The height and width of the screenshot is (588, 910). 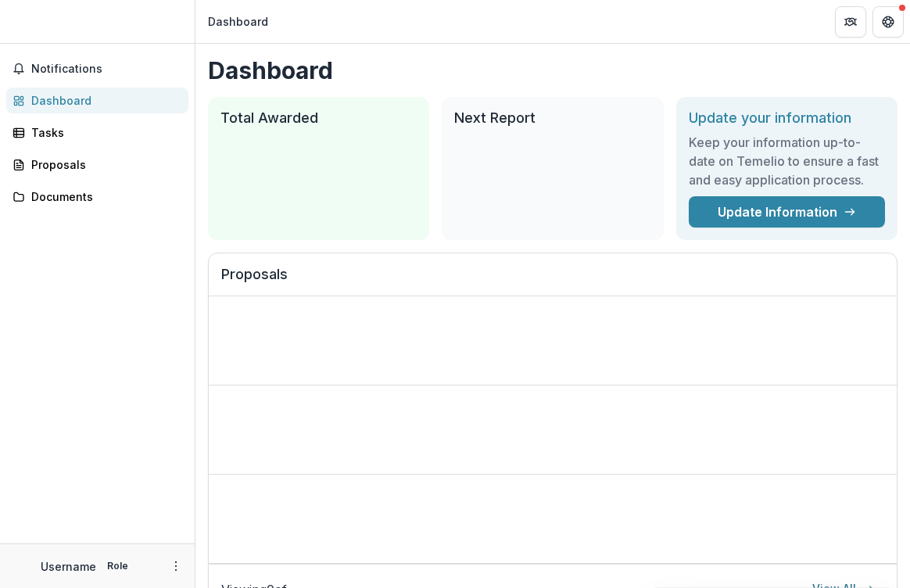 I want to click on p: Role, so click(x=117, y=566).